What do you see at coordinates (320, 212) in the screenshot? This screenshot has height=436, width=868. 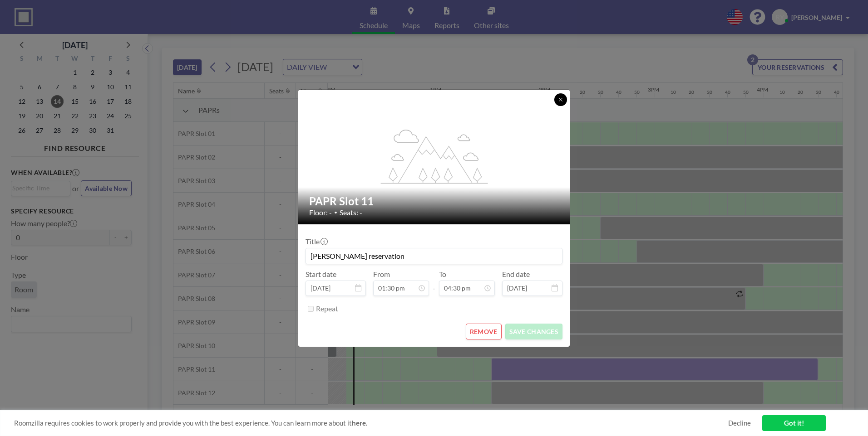 I see `span: Floor: -` at bounding box center [320, 212].